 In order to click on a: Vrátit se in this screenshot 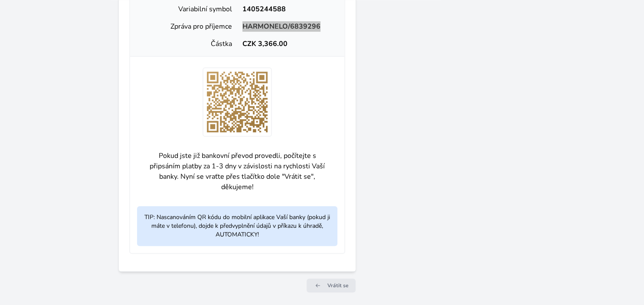, I will do `click(331, 286)`.